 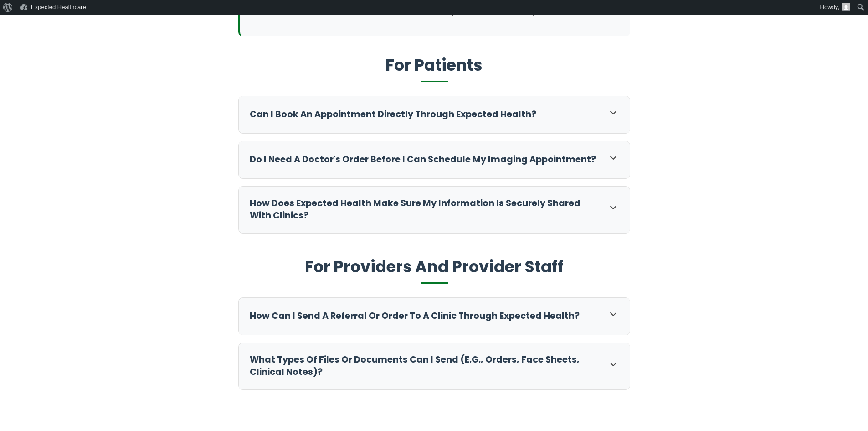 I want to click on div: How does Expected Health make sure my information is securely shared with clinics?, so click(x=434, y=210).